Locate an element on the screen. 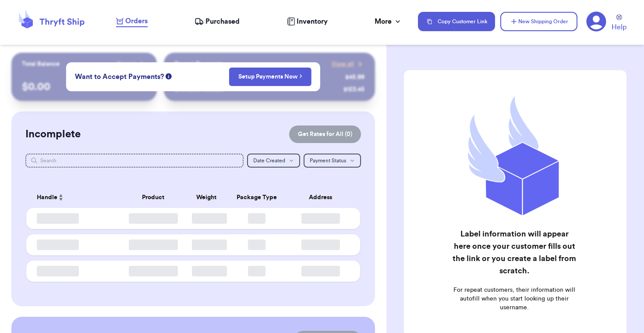 The image size is (644, 333). p: $ 0.00 is located at coordinates (84, 87).